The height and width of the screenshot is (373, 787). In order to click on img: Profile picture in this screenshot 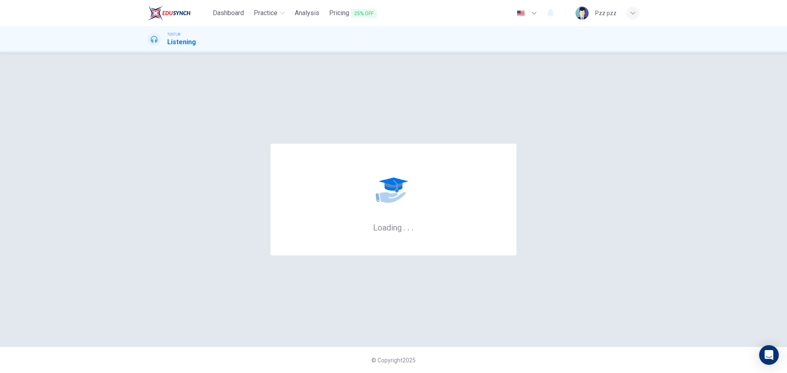, I will do `click(582, 13)`.